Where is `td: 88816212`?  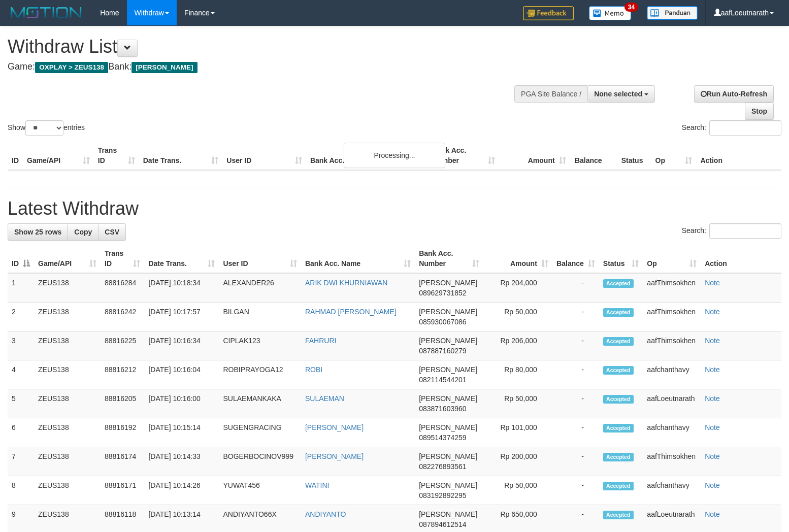
td: 88816212 is located at coordinates (122, 375).